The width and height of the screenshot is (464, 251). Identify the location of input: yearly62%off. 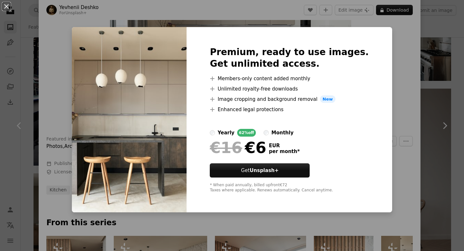
(212, 133).